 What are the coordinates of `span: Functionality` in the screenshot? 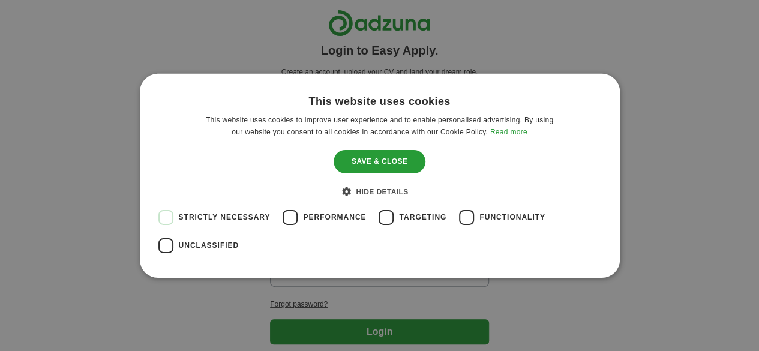 It's located at (512, 217).